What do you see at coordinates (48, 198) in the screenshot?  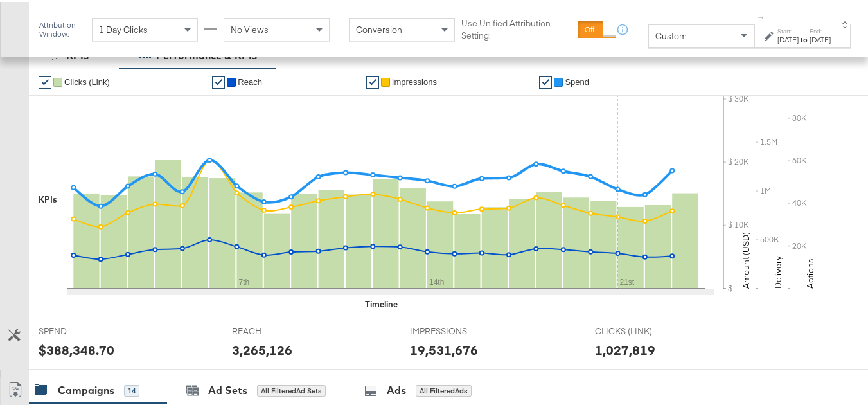 I see `div: KPIs` at bounding box center [48, 198].